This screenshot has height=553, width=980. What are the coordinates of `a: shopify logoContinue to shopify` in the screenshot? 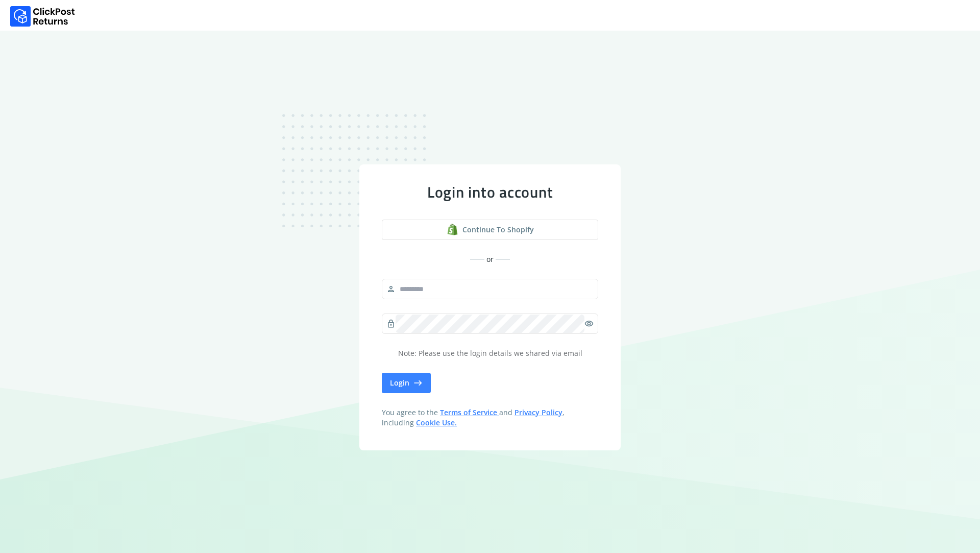 It's located at (490, 230).